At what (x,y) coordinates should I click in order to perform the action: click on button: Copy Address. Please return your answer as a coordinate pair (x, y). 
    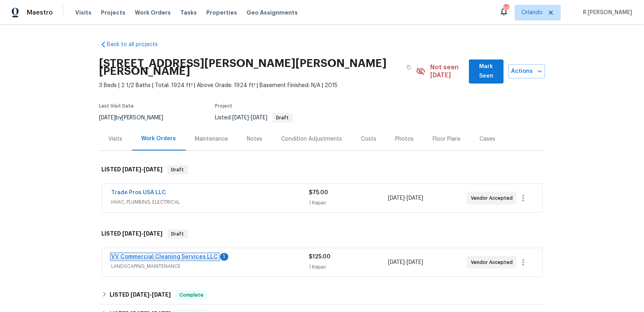
    Looking at the image, I should click on (409, 68).